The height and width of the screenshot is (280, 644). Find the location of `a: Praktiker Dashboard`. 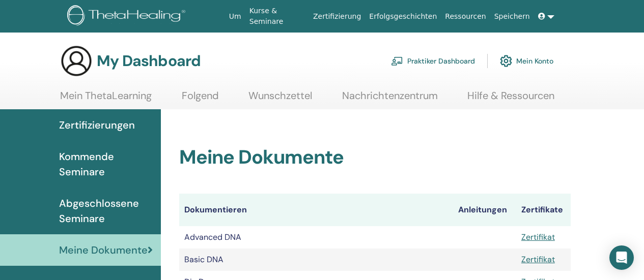

a: Praktiker Dashboard is located at coordinates (433, 61).